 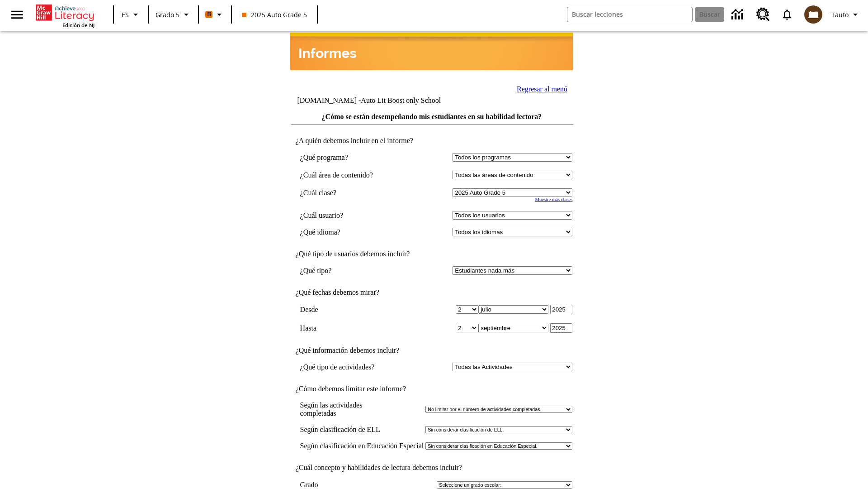 What do you see at coordinates (215, 14) in the screenshot?
I see `button: Boost El color de la clase es anaranjado. Cambiar el color de la clase.` at bounding box center [215, 14].